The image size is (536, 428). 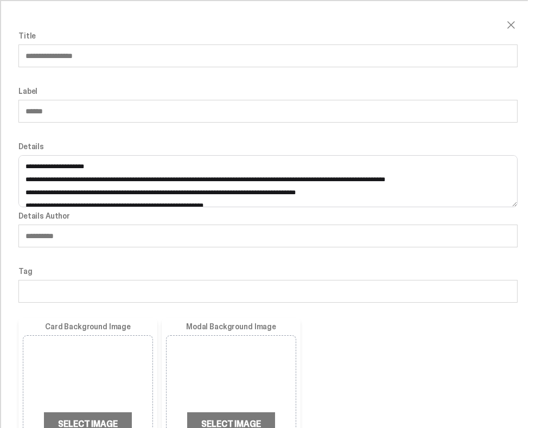 What do you see at coordinates (231, 327) in the screenshot?
I see `label: Modal Background Image` at bounding box center [231, 327].